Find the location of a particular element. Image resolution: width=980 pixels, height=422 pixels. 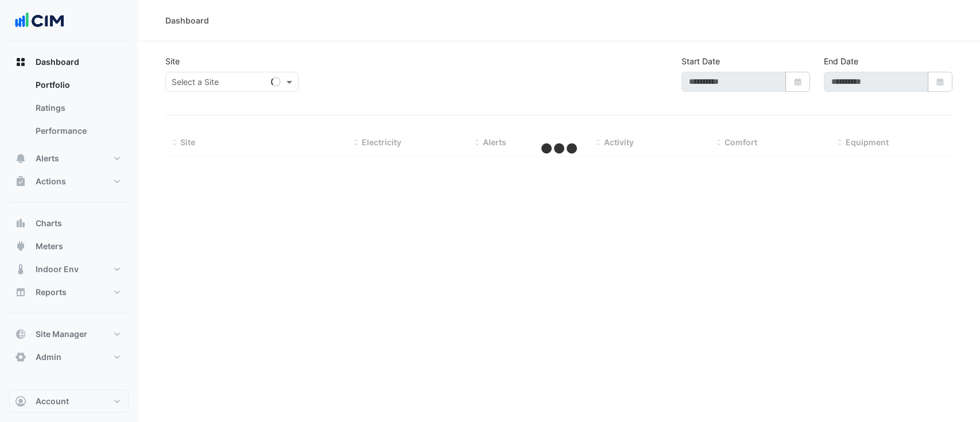

span: Activity is located at coordinates (619, 142).